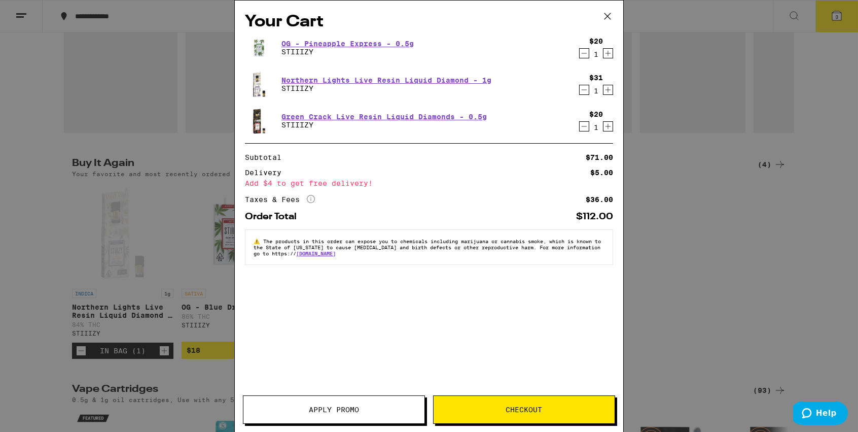 The height and width of the screenshot is (432, 858). Describe the element at coordinates (267, 173) in the screenshot. I see `div: Delivery` at that location.